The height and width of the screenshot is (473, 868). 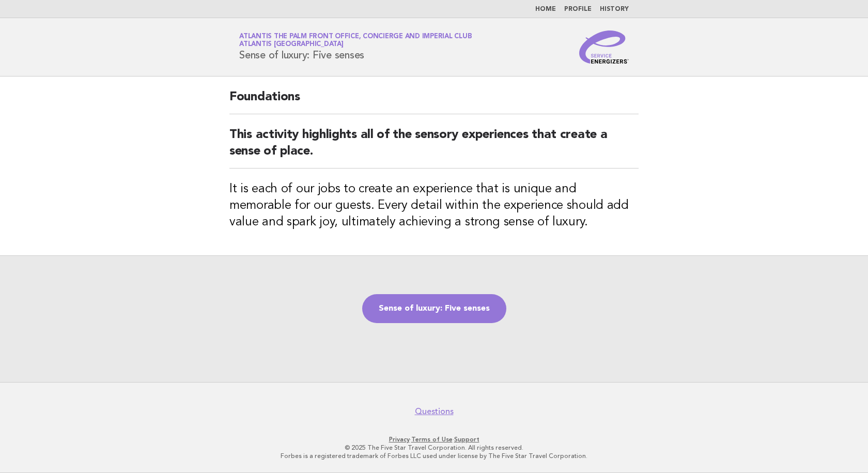 What do you see at coordinates (355, 47) in the screenshot?
I see `h1: Sense of luxury: Five senses` at bounding box center [355, 47].